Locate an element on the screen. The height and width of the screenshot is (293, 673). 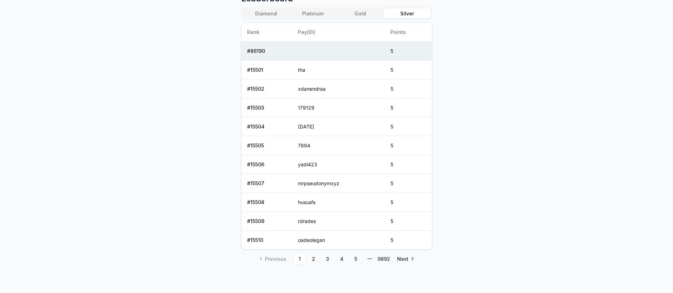
td: hususfs is located at coordinates (338, 202).